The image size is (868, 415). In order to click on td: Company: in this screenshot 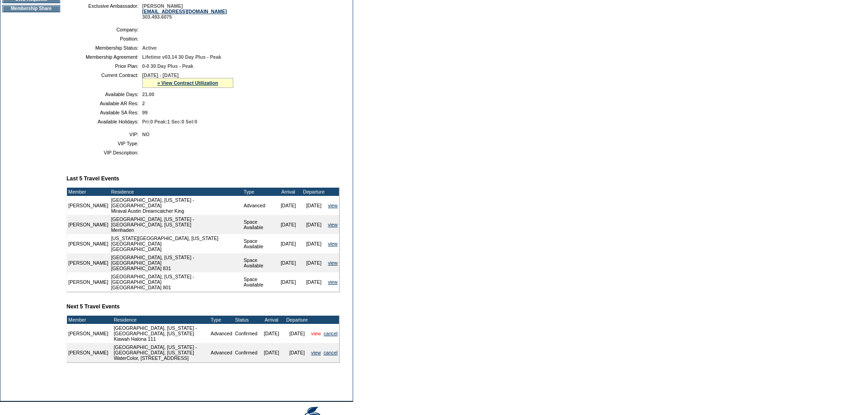, I will do `click(105, 30)`.